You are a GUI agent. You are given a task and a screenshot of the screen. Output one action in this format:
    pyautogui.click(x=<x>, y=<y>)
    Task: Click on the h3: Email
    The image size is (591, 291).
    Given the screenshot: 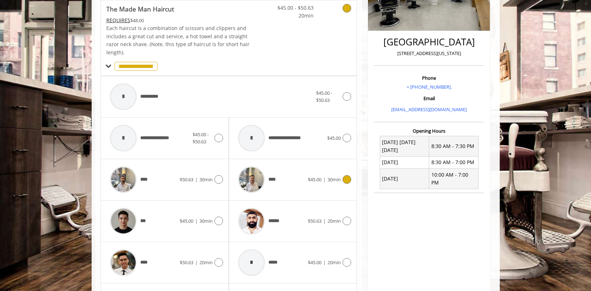 What is the action you would take?
    pyautogui.click(x=429, y=98)
    